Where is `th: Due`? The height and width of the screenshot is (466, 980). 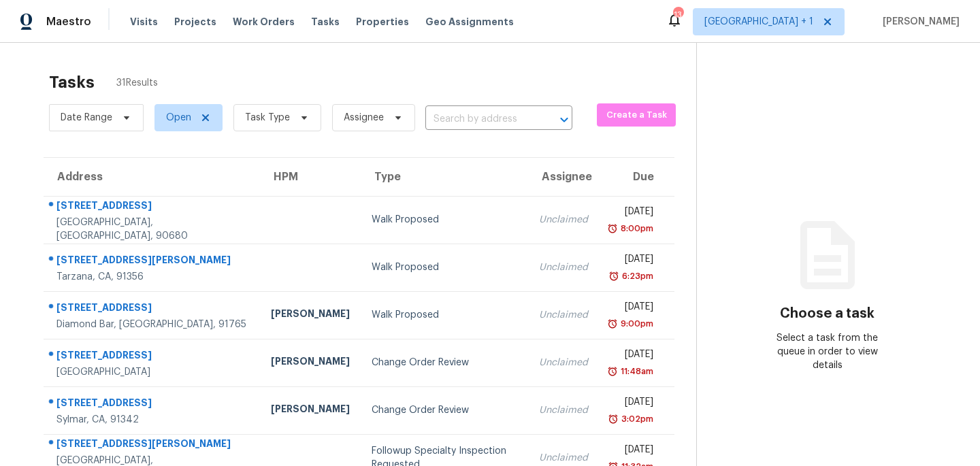
th: Due is located at coordinates (636, 176).